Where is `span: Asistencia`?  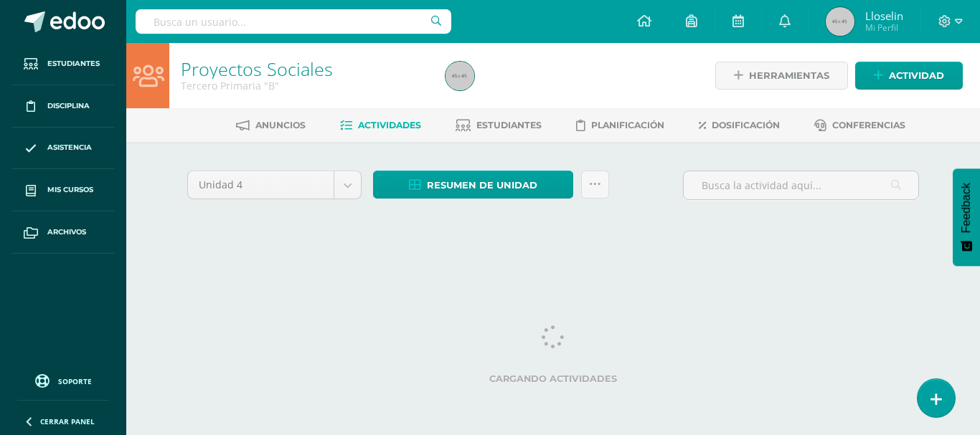
span: Asistencia is located at coordinates (70, 148).